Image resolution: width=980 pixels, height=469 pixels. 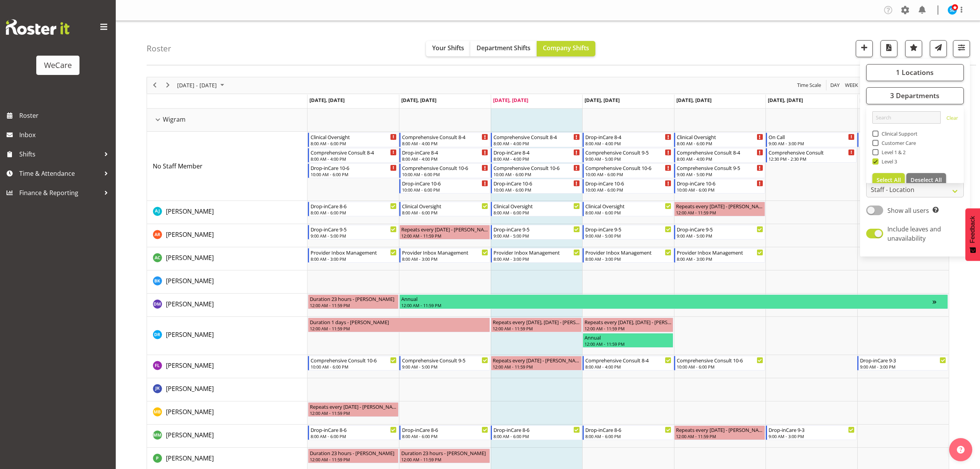 I want to click on div: AJ Jones"s event - Repeats every friday - AJ Jones Begin From Friday, October 3, 2025 at 12:00:00..., so click(x=719, y=209).